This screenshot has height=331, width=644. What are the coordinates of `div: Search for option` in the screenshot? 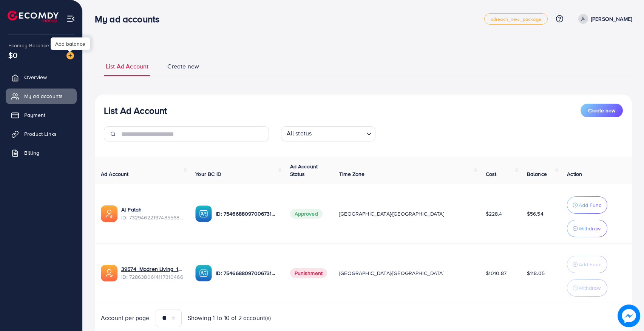 It's located at (328, 134).